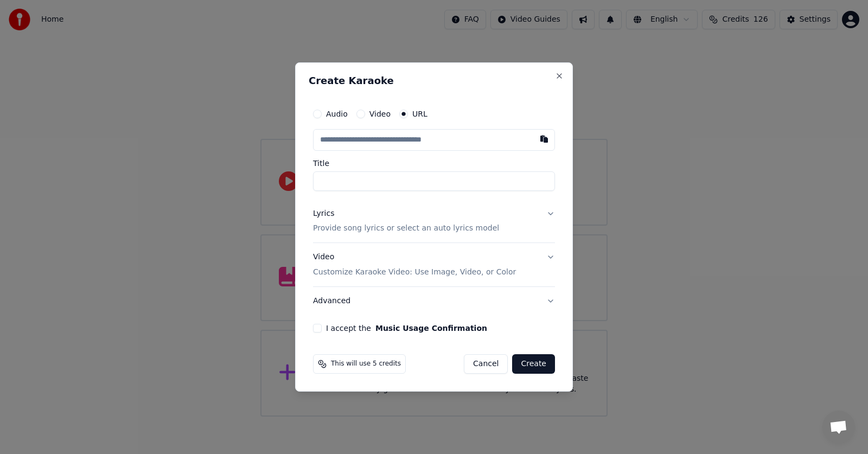 The width and height of the screenshot is (868, 454). What do you see at coordinates (336, 114) in the screenshot?
I see `label: Audio` at bounding box center [336, 114].